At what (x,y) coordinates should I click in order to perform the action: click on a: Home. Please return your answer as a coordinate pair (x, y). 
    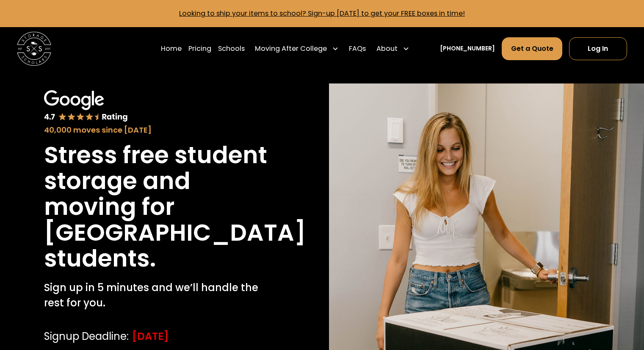
    Looking at the image, I should click on (171, 49).